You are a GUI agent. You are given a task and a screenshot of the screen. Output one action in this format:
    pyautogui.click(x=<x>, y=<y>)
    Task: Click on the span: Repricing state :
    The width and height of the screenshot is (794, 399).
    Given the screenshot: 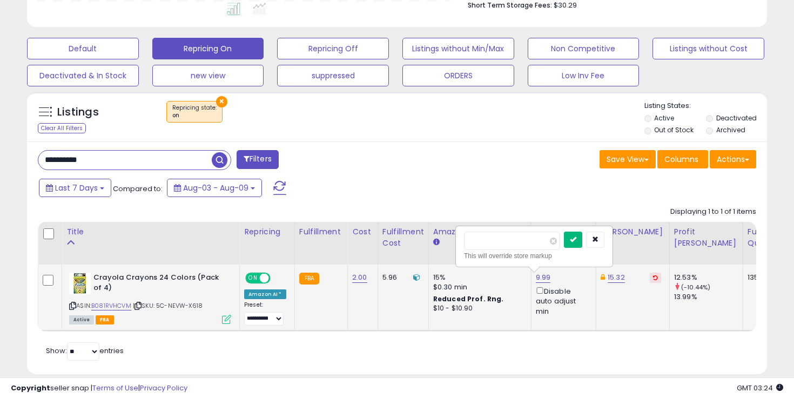 What is the action you would take?
    pyautogui.click(x=194, y=112)
    